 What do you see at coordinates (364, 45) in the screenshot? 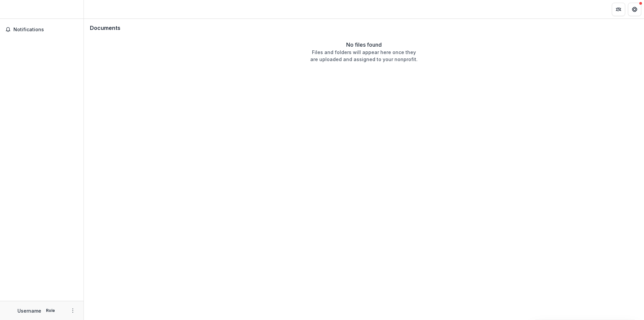
I see `p: No files found` at bounding box center [364, 45].